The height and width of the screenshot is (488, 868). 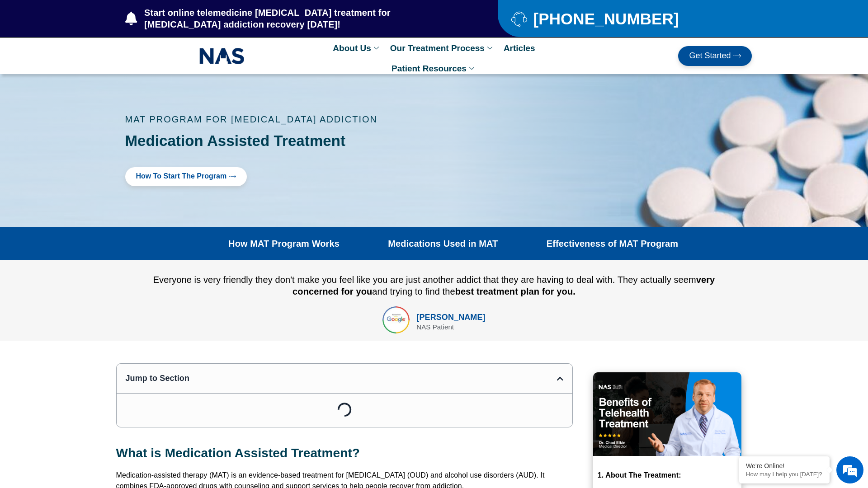 What do you see at coordinates (434, 285) in the screenshot?
I see `div: Everyone is very friendly they don't make you feel like you are just another addict that they are...` at bounding box center [434, 285].